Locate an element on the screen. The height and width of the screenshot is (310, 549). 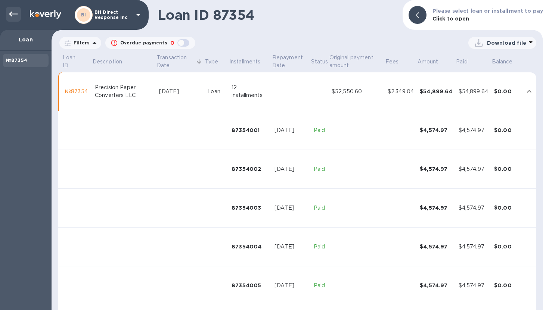
div: Loan is located at coordinates (216, 91).